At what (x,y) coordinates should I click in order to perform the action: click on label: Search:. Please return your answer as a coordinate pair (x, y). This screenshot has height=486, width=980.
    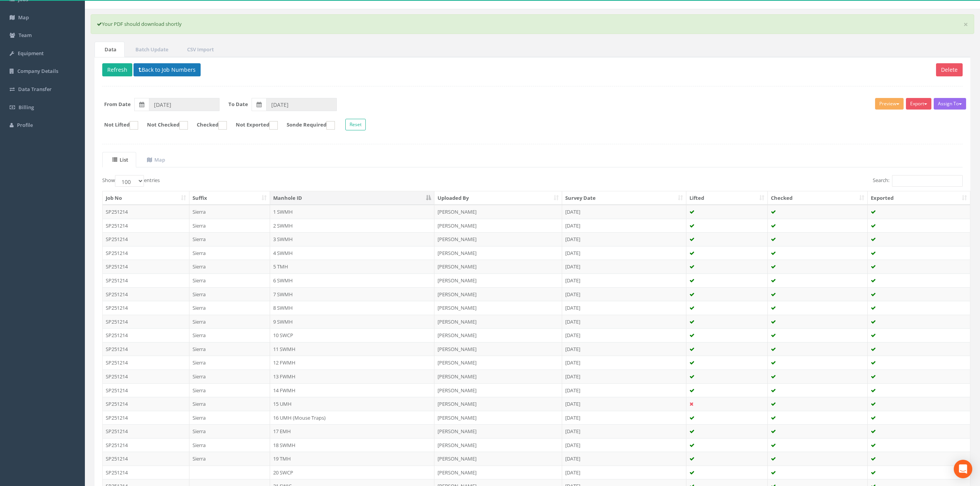
    Looking at the image, I should click on (917, 181).